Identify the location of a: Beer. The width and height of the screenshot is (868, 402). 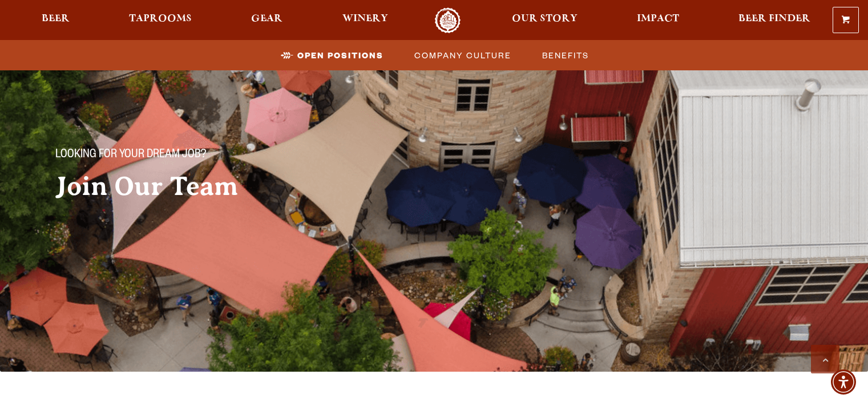
(55, 20).